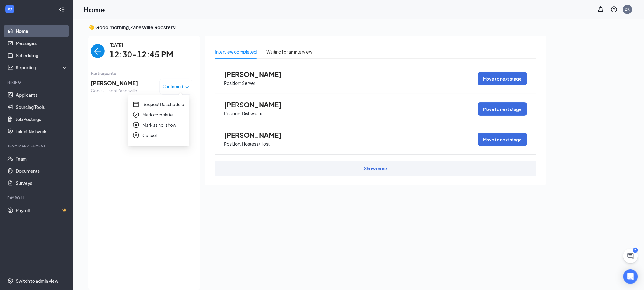 The width and height of the screenshot is (644, 290). What do you see at coordinates (42, 171) in the screenshot?
I see `a: Documents` at bounding box center [42, 171].